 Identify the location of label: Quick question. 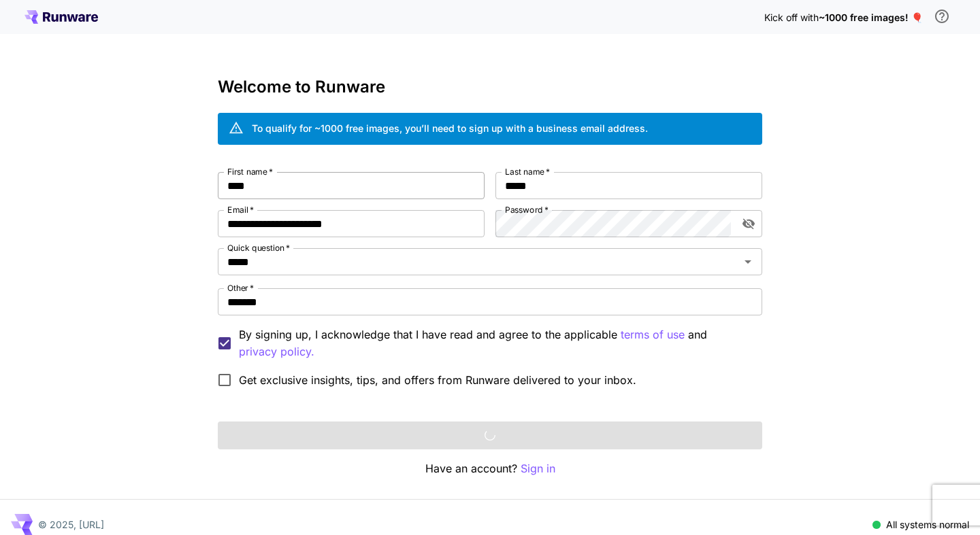
(258, 247).